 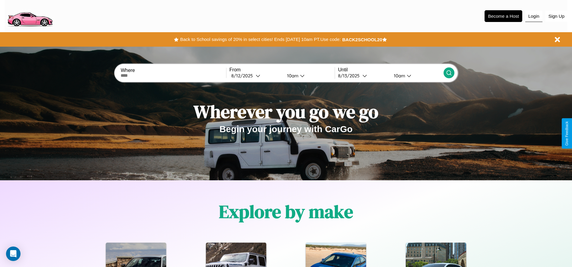 What do you see at coordinates (30, 15) in the screenshot?
I see `img: logo` at bounding box center [30, 15].